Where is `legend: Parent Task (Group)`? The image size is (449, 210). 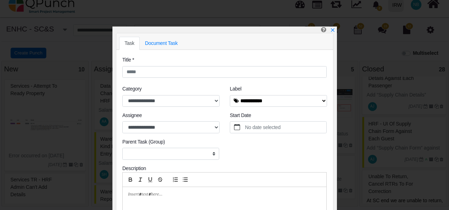
legend: Parent Task (Group) is located at coordinates (171, 143).